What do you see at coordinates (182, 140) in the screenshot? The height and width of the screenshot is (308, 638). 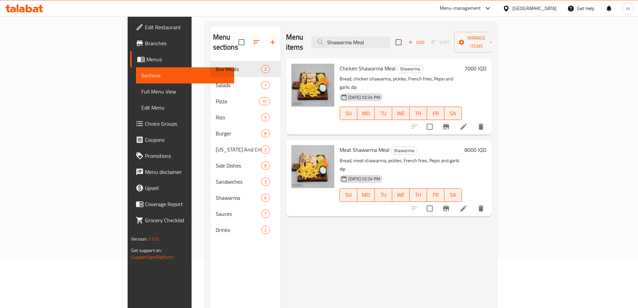 I see `a: Coupons` at bounding box center [182, 140].